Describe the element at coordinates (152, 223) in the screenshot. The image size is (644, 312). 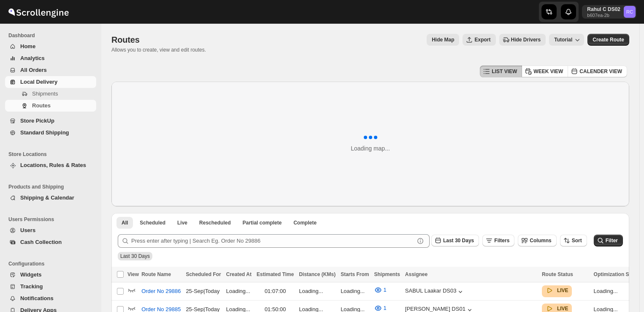
I see `span: Scheduled` at that location.